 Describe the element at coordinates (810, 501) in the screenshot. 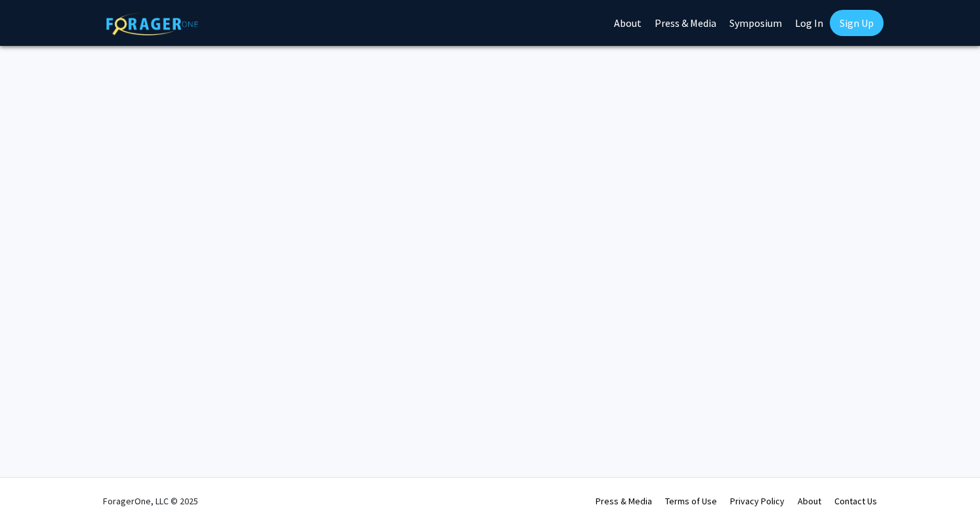

I see `a: About` at that location.